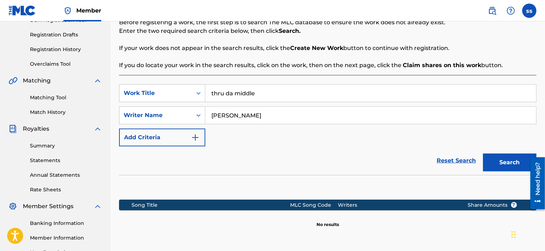  I want to click on div: Writer Name, so click(156, 115).